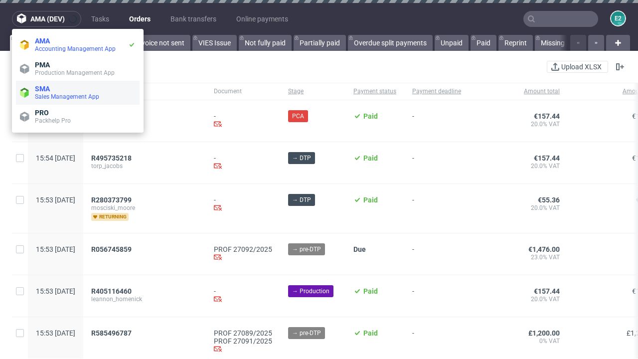 This screenshot has width=638, height=359. I want to click on a: SMASales Management App, so click(78, 93).